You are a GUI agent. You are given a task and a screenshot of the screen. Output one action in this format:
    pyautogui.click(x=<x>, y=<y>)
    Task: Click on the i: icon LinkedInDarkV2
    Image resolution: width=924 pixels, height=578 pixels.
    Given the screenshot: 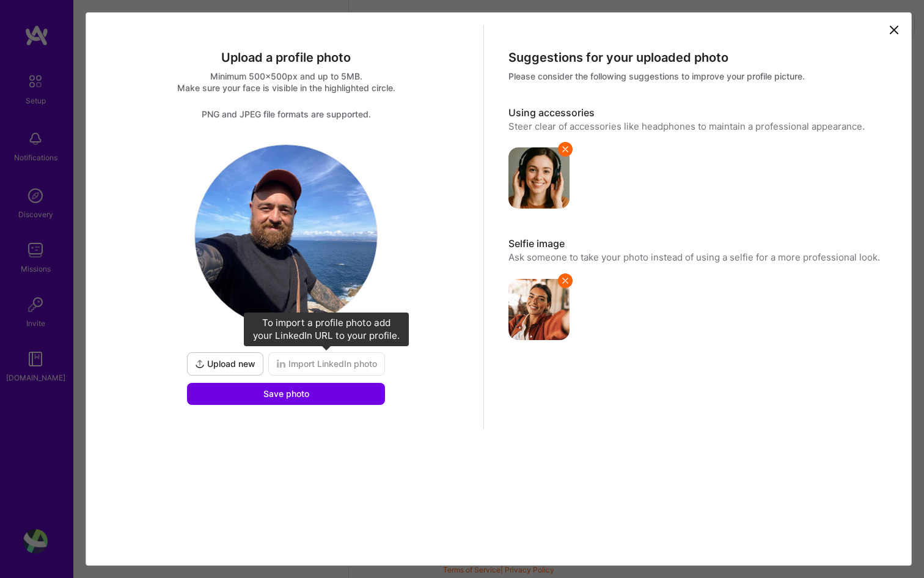 What is the action you would take?
    pyautogui.click(x=281, y=364)
    